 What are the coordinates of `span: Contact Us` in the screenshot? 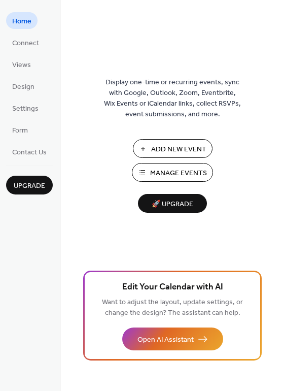 It's located at (29, 152).